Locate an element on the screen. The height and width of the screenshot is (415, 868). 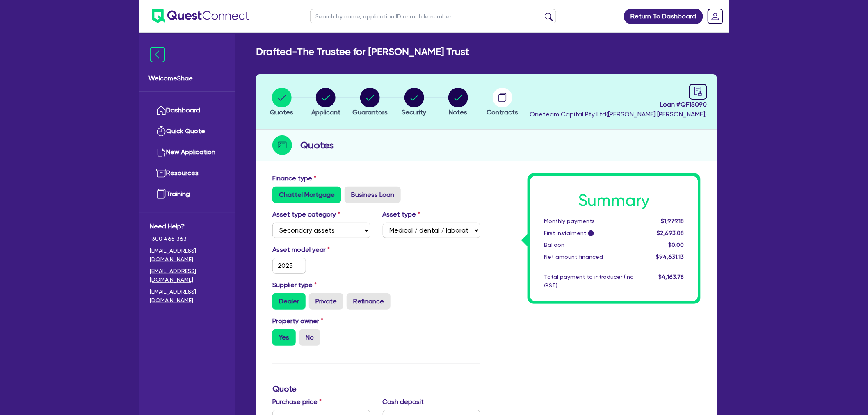
label: Property owner is located at coordinates (298, 321).